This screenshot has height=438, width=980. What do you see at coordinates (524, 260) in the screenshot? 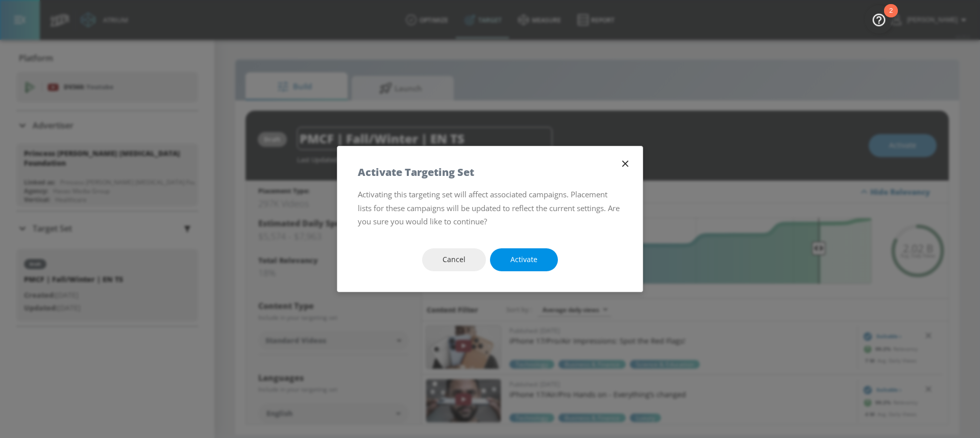
I see `span: Activate` at bounding box center [524, 260].